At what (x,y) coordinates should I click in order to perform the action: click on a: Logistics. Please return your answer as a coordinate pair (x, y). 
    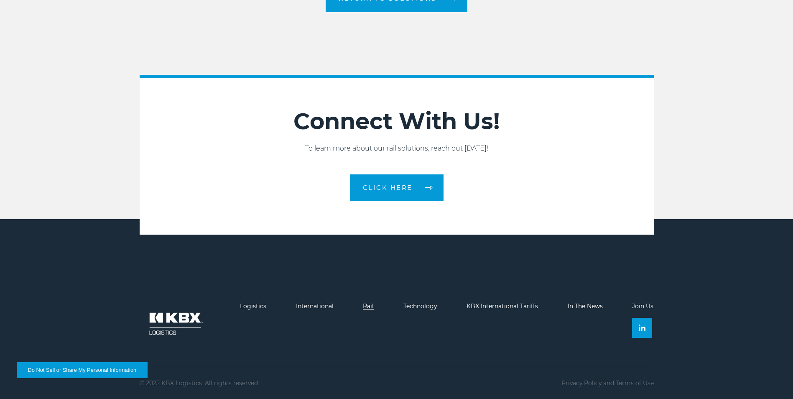
    Looking at the image, I should click on (253, 306).